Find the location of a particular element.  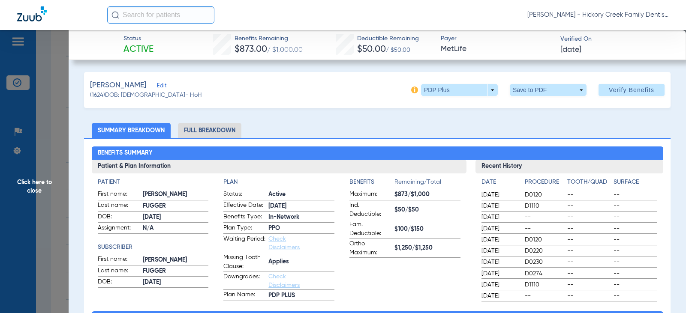

app-breakdown-title: Plan is located at coordinates (279, 182).